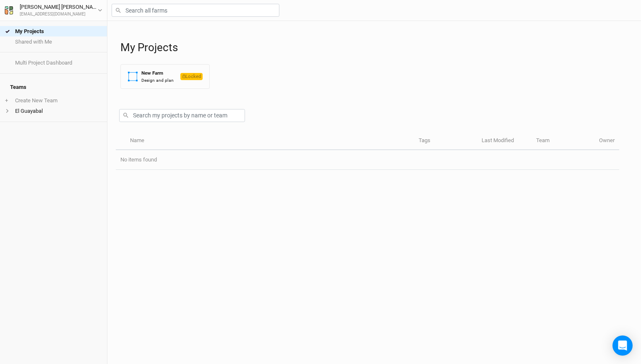 Image resolution: width=641 pixels, height=364 pixels. I want to click on div: Design and plan, so click(157, 80).